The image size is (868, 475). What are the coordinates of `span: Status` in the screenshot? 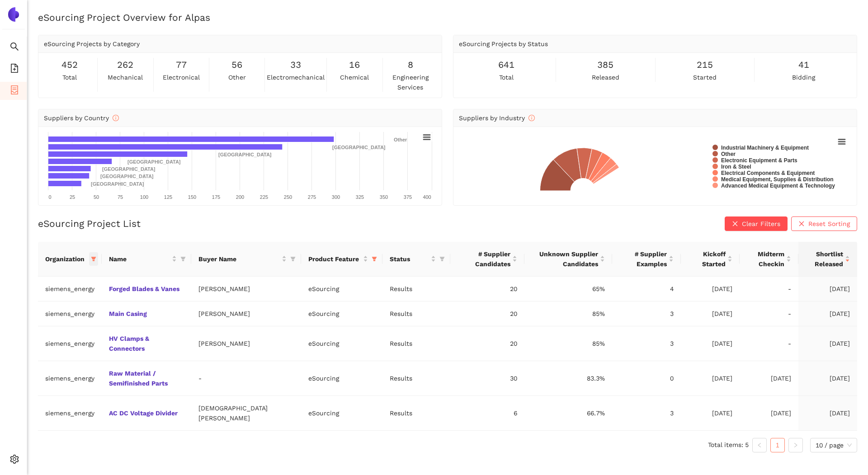 It's located at (409, 259).